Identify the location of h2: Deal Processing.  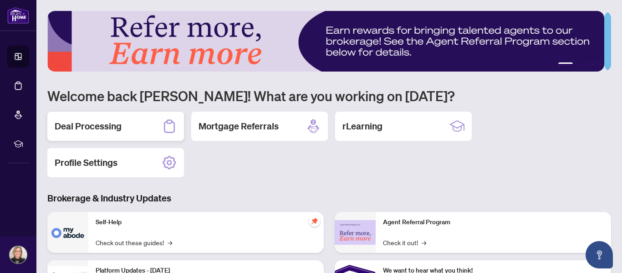
(88, 126).